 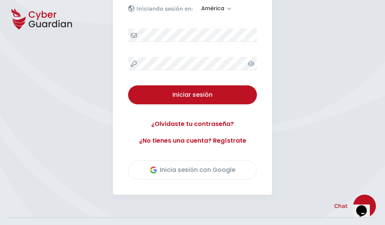 What do you see at coordinates (192, 124) in the screenshot?
I see `a: ¿Olvidaste tu contraseña?` at bounding box center [192, 124].